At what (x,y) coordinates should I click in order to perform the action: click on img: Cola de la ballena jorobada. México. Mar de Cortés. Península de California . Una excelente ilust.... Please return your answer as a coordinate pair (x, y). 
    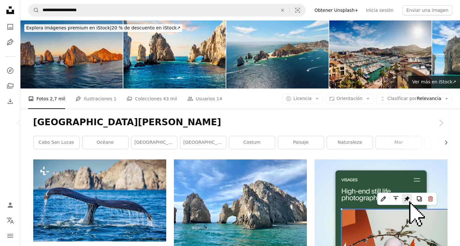
    Looking at the image, I should click on (100, 200).